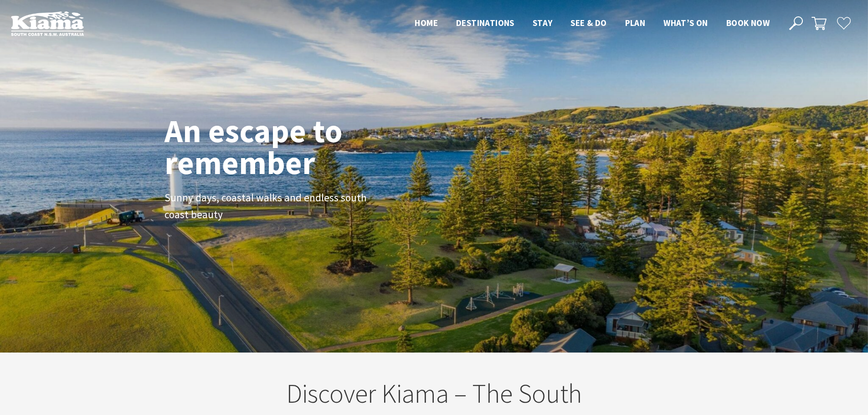  What do you see at coordinates (267, 207) in the screenshot?
I see `p: Sunny days, coastal walks and endless south coast beauty` at bounding box center [267, 207].